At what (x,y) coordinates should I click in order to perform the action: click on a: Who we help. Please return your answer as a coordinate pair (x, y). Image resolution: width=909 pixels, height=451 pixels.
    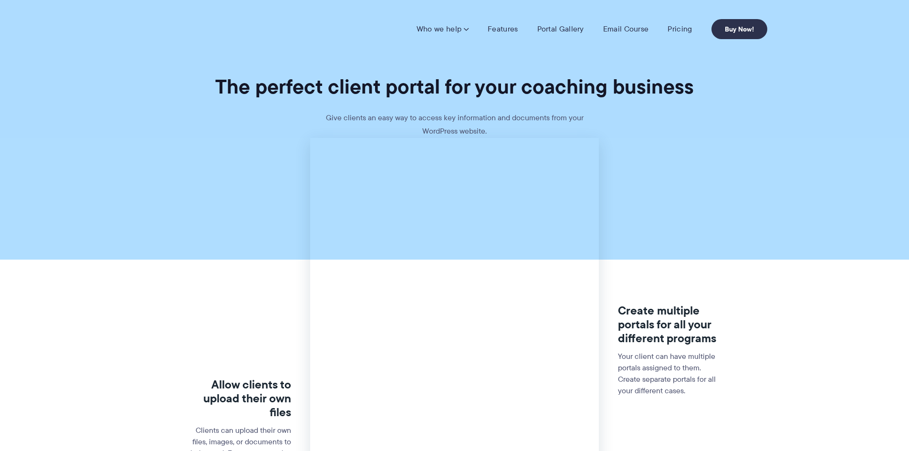
    Looking at the image, I should click on (442, 29).